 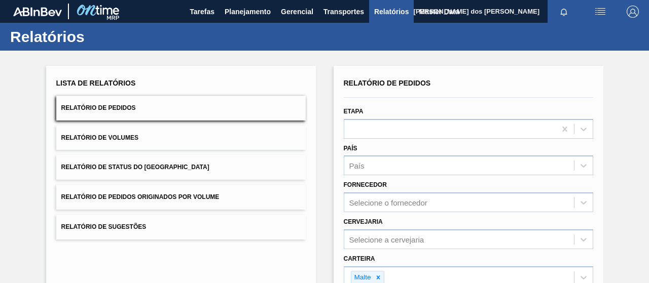 I want to click on span: Planejamento, so click(x=247, y=12).